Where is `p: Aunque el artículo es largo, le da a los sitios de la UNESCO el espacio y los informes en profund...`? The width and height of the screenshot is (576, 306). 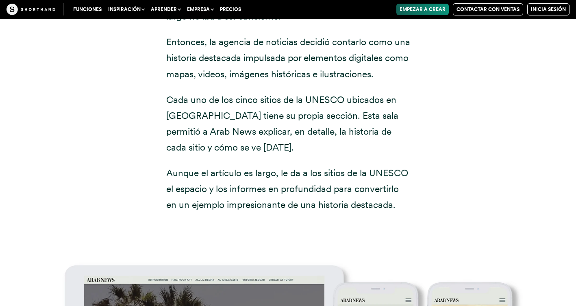
p: Aunque el artículo es largo, le da a los sitios de la UNESCO el espacio y los informes en profund... is located at coordinates (288, 189).